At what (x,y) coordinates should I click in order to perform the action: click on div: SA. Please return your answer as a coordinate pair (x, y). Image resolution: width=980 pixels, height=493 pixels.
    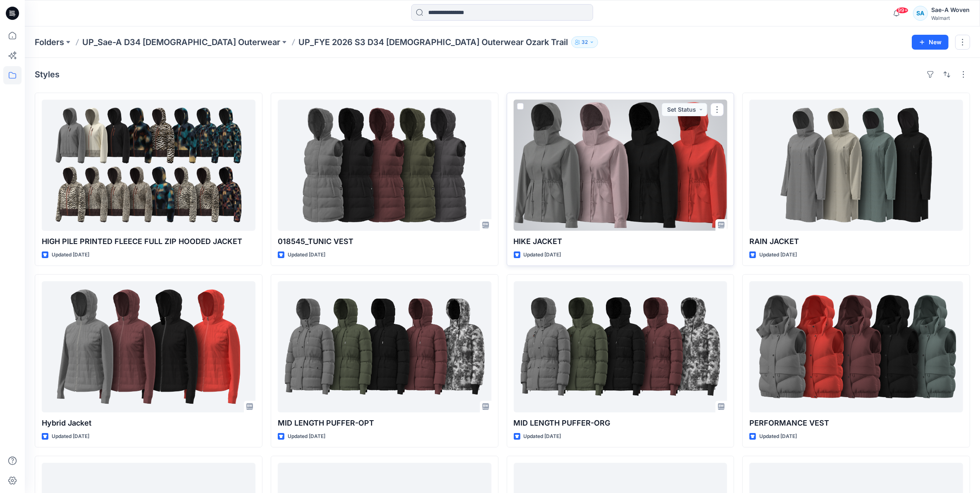
    Looking at the image, I should click on (921, 14).